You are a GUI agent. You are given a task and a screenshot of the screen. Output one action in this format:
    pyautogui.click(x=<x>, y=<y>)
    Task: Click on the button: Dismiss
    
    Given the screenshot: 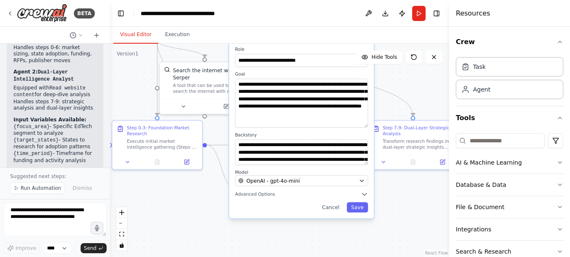 What is the action you would take?
    pyautogui.click(x=82, y=188)
    